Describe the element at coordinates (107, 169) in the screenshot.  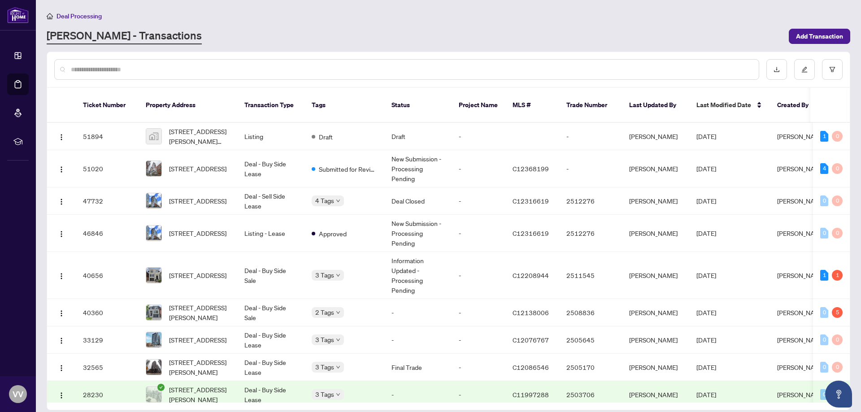
I see `td: 51020` at that location.